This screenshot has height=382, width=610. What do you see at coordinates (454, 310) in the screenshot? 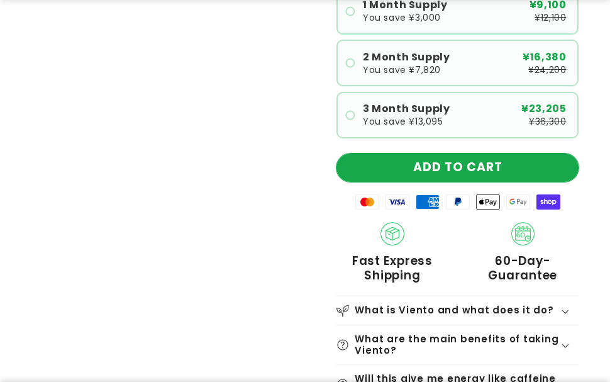
I see `h2: What is Viento and what does it do?` at bounding box center [454, 310].